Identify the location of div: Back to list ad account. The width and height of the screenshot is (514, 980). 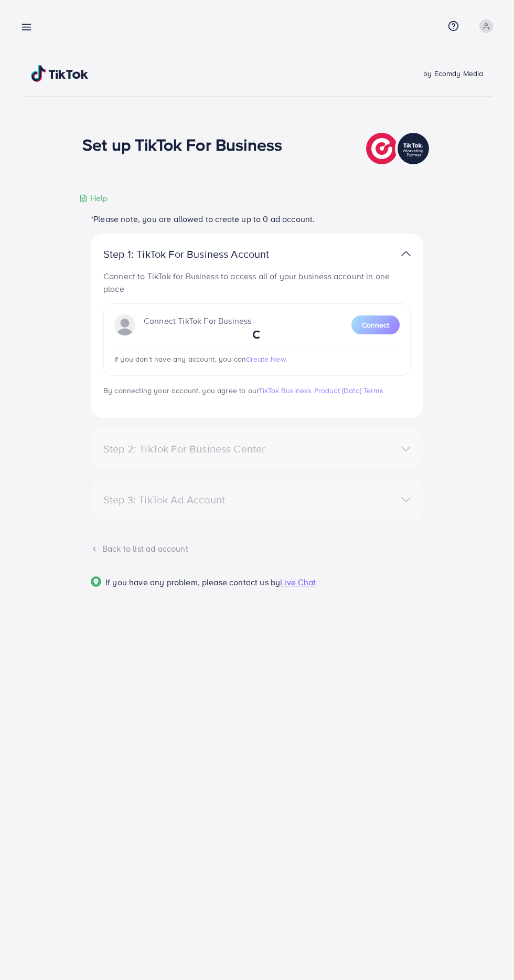
(257, 548).